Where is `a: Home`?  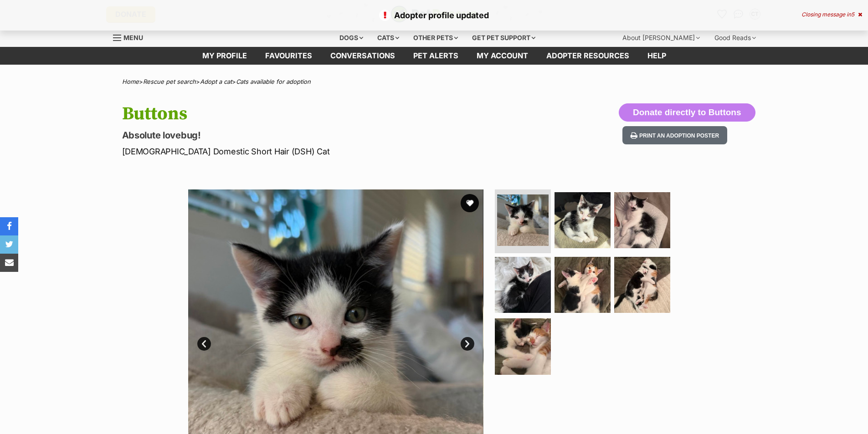 a: Home is located at coordinates (130, 82).